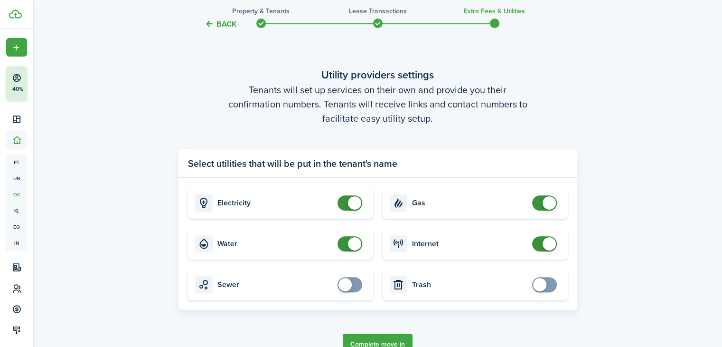  I want to click on card-title: Water, so click(275, 244).